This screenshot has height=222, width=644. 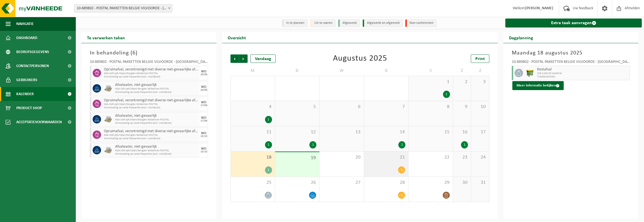 I want to click on li: Afgewerkt, so click(x=349, y=23).